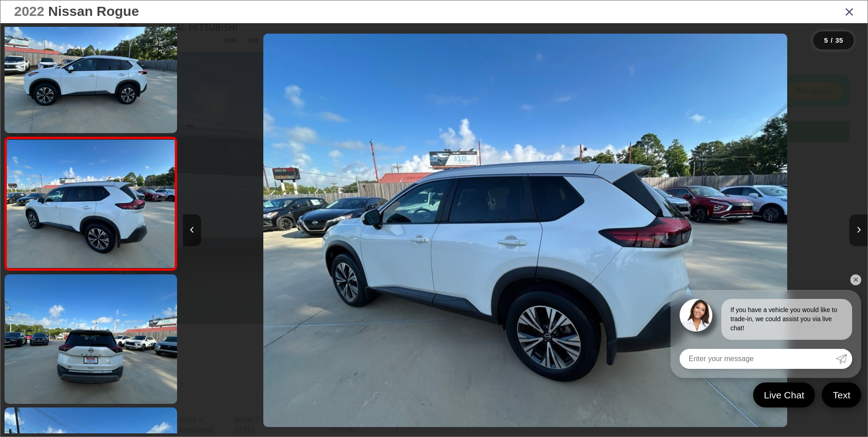 The height and width of the screenshot is (437, 868). Describe the element at coordinates (696, 315) in the screenshot. I see `img: Agent profile photo` at that location.